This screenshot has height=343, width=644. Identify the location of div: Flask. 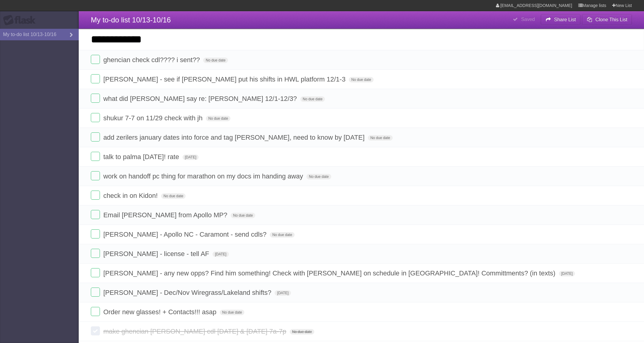
(21, 20).